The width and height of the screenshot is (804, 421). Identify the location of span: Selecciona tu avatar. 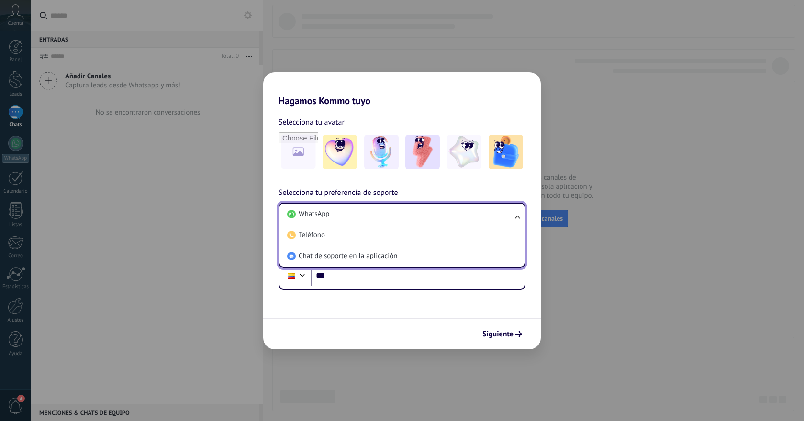
(311, 122).